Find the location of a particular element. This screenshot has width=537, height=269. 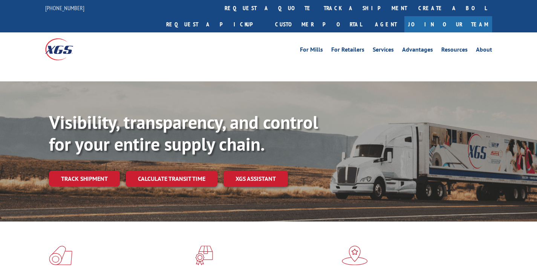

a: Advantages is located at coordinates (417, 51).